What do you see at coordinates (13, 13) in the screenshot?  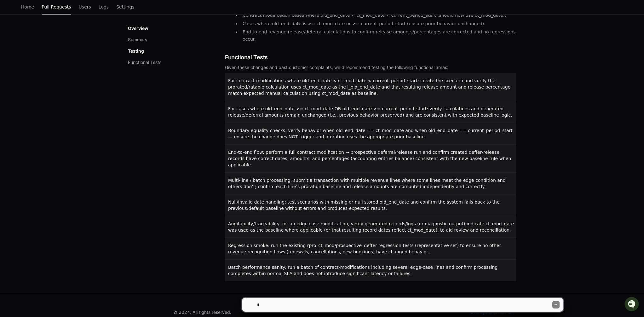 I see `img: PlayerZero` at bounding box center [13, 13].